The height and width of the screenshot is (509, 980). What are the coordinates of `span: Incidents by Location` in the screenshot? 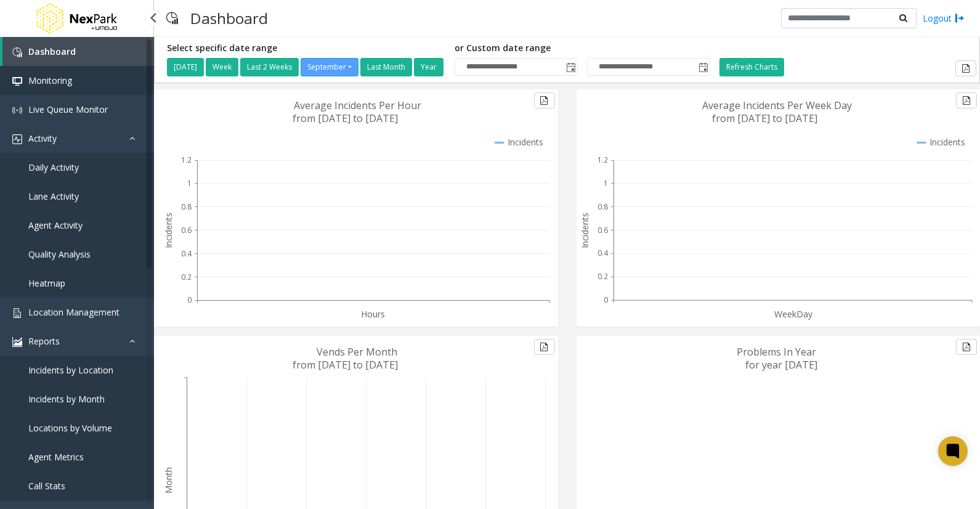 It's located at (71, 369).